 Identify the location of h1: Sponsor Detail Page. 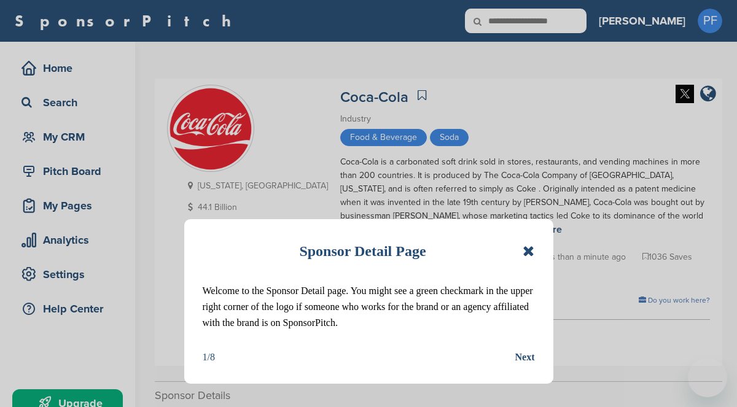
(362, 251).